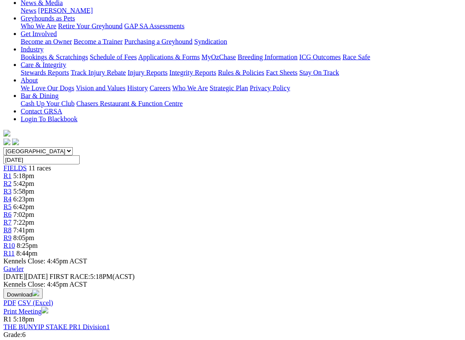  I want to click on img: logo-grsa-white.png, so click(7, 133).